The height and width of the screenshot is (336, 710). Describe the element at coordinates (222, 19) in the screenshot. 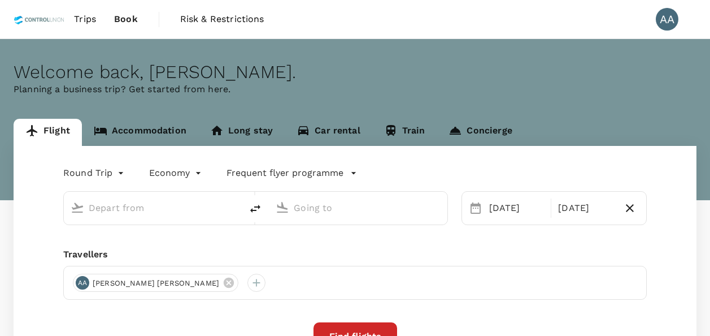

I see `span: Risk & Restrictions` at that location.